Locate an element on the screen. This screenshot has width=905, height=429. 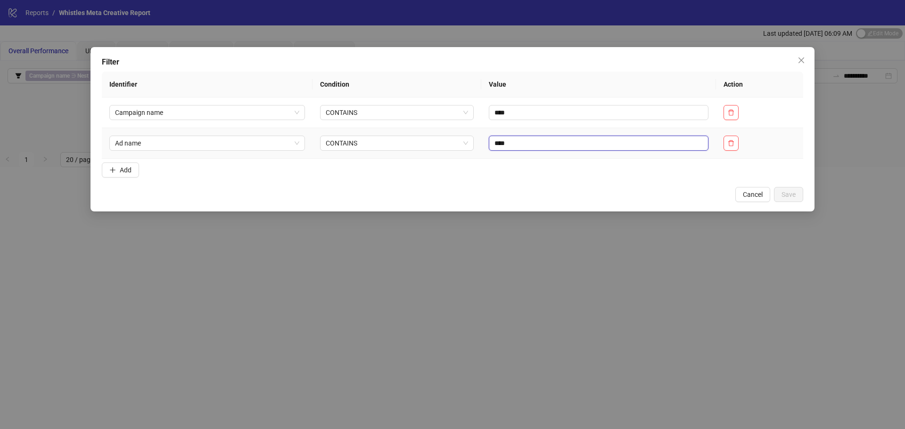
th: Condition is located at coordinates (397, 84).